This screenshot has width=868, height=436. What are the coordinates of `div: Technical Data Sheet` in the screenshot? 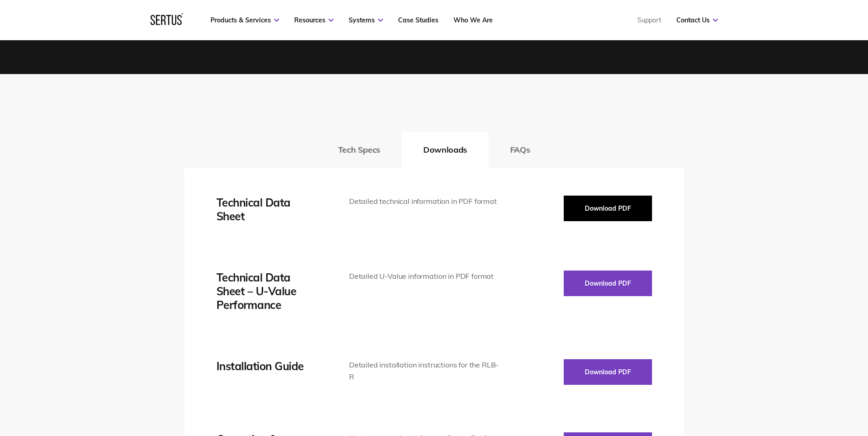 It's located at (269, 209).